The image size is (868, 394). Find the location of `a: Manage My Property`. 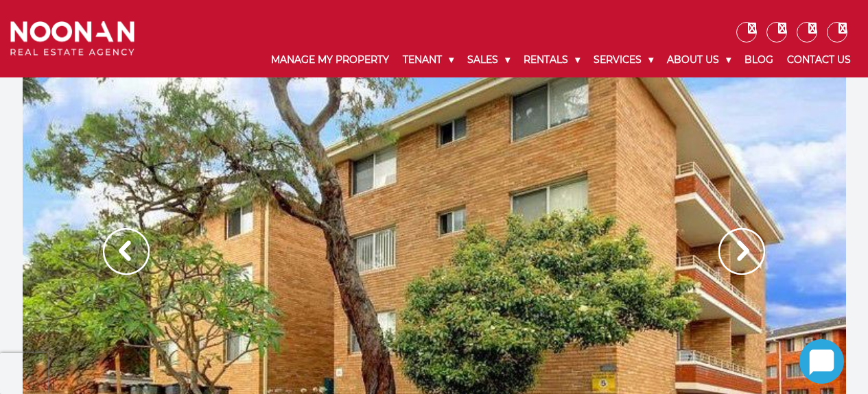

a: Manage My Property is located at coordinates (330, 59).